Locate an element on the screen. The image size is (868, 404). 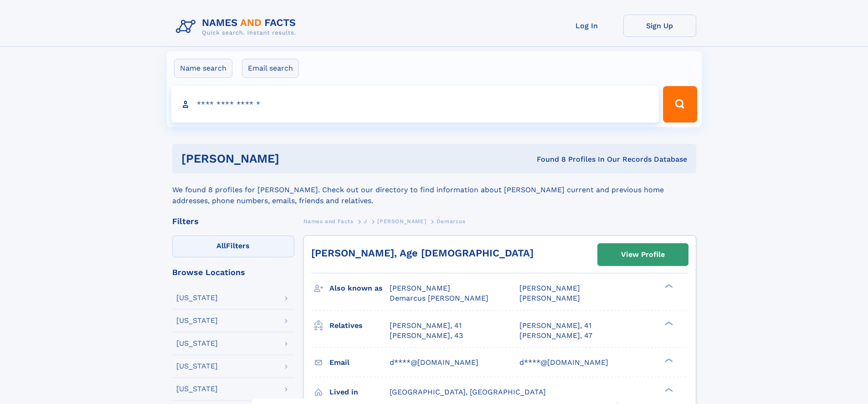
img: Logo Names and Facts is located at coordinates (238, 27).